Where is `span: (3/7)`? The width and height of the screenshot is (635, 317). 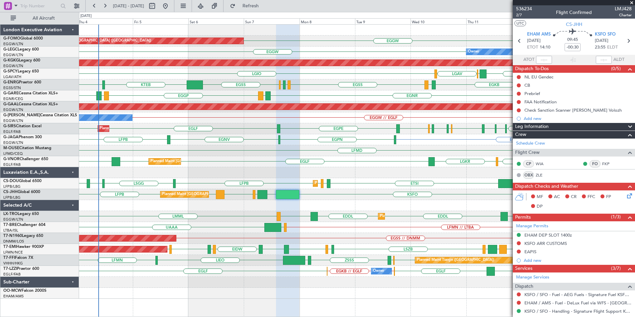
span: (3/7) is located at coordinates (616, 268).